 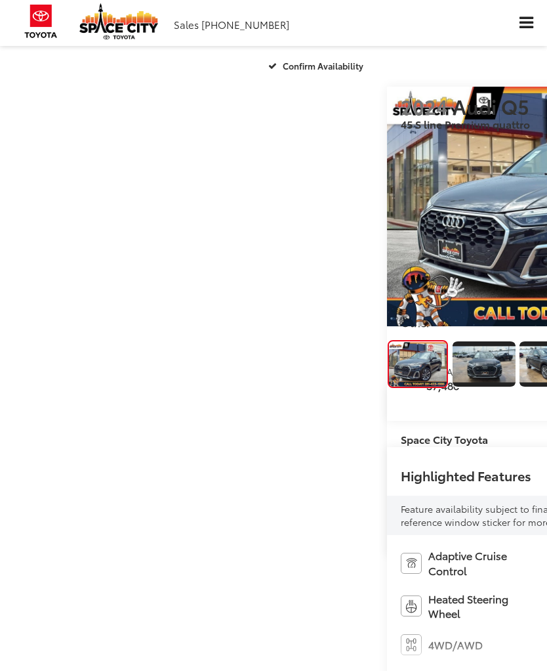 What do you see at coordinates (411, 606) in the screenshot?
I see `img: Heated Steering Wheel` at bounding box center [411, 606].